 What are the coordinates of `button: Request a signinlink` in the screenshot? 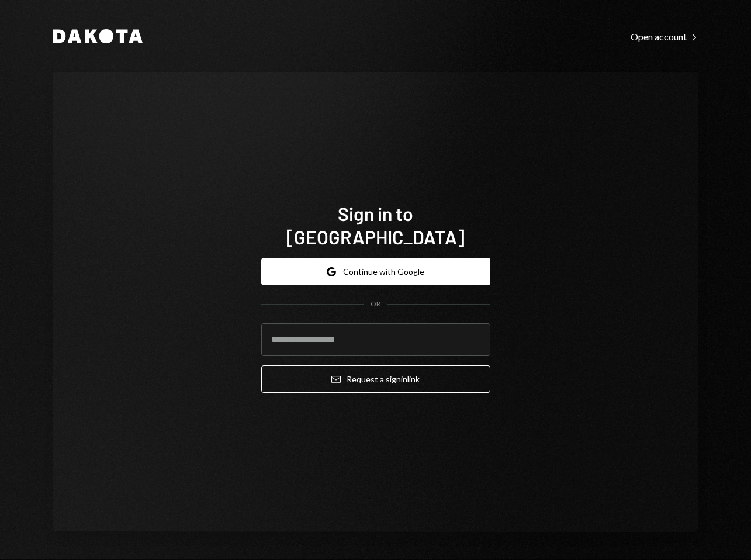 It's located at (375, 378).